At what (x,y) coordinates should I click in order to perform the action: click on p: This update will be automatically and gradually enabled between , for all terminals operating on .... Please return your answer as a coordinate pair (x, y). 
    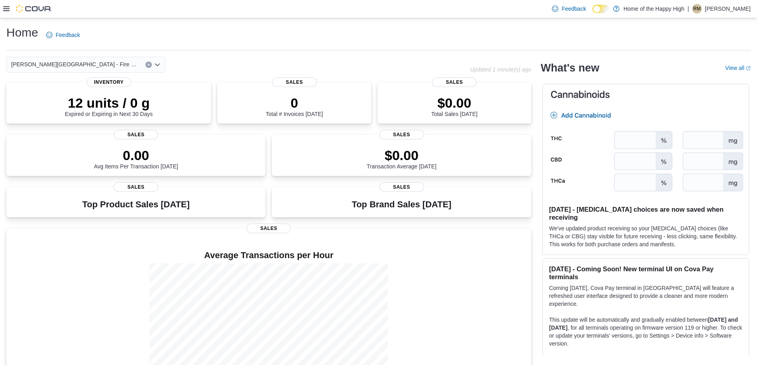
    Looking at the image, I should click on (646, 332).